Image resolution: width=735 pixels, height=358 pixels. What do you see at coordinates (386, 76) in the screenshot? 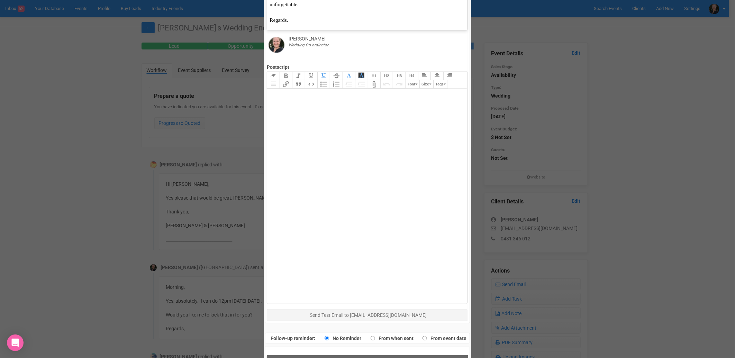
I see `button: Heading 2` at bounding box center [386, 76].